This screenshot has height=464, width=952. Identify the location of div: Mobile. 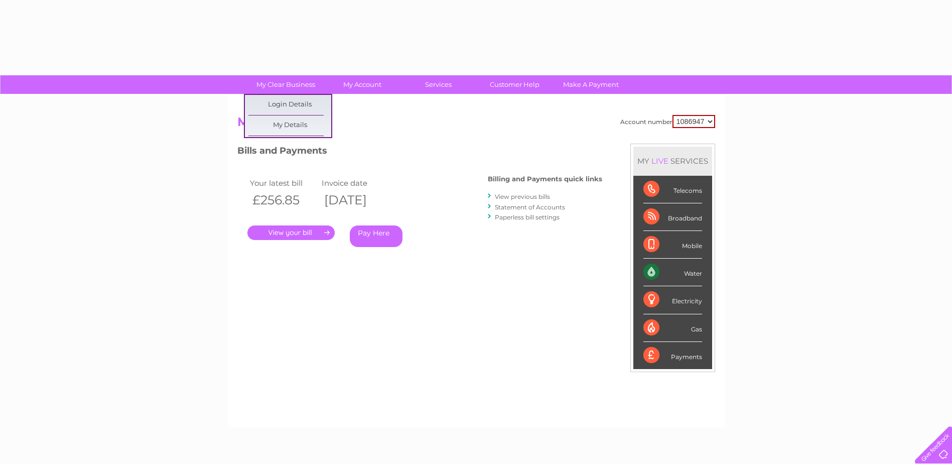
(673, 244).